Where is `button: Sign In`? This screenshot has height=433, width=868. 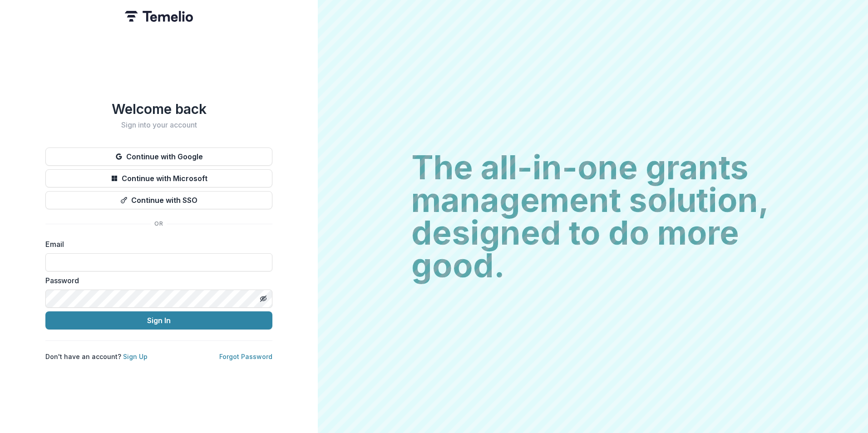 button: Sign In is located at coordinates (159, 320).